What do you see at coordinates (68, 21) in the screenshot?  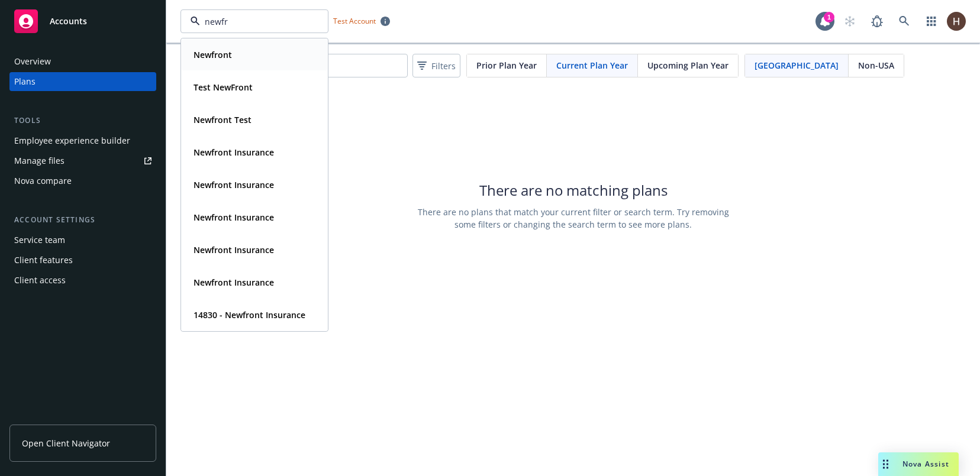 I see `span: Accounts` at bounding box center [68, 21].